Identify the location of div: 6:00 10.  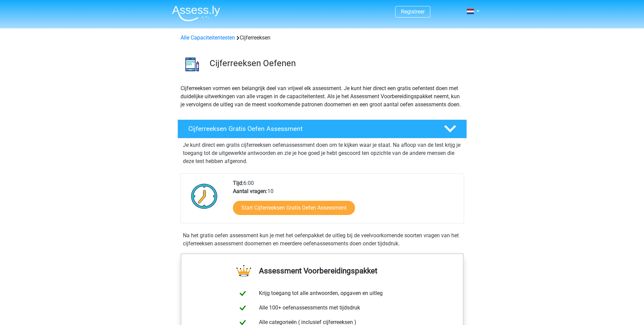
(346, 201).